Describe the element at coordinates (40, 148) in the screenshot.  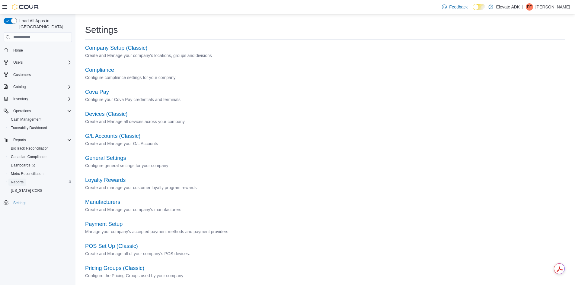
I see `button: BioTrack Reconciliation` at that location.